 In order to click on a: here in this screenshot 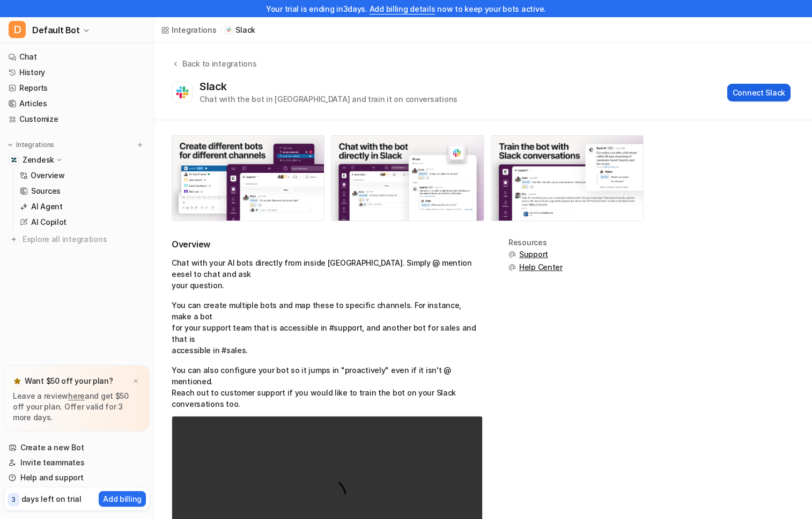, I will do `click(76, 395)`.